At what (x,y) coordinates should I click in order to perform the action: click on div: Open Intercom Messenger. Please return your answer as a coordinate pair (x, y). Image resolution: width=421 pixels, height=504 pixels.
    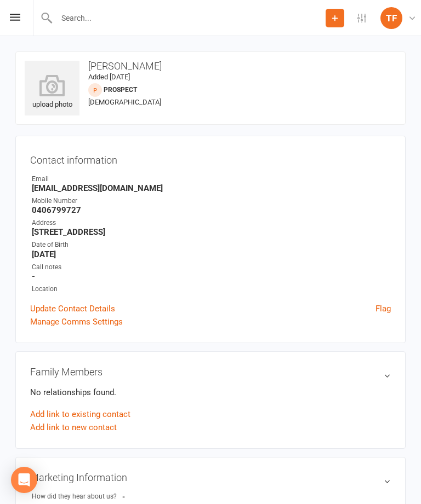
    Looking at the image, I should click on (24, 480).